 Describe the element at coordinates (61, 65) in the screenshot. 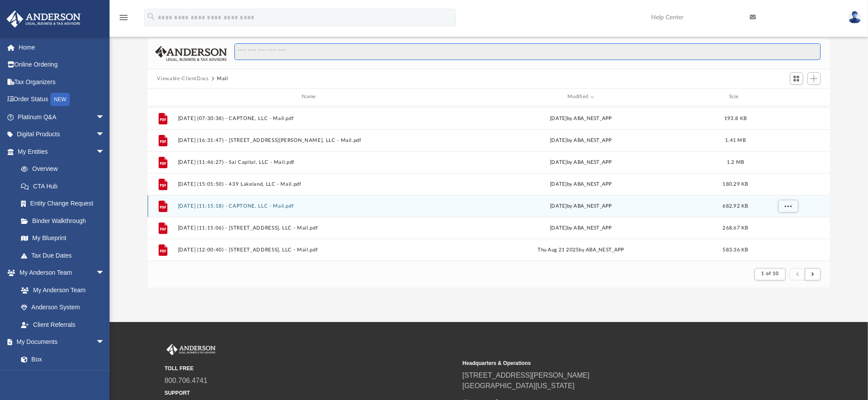

I see `a: Online Ordering` at that location.